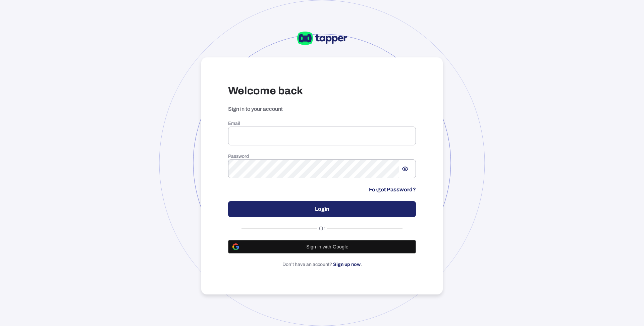 The height and width of the screenshot is (326, 644). I want to click on button: Show password, so click(405, 169).